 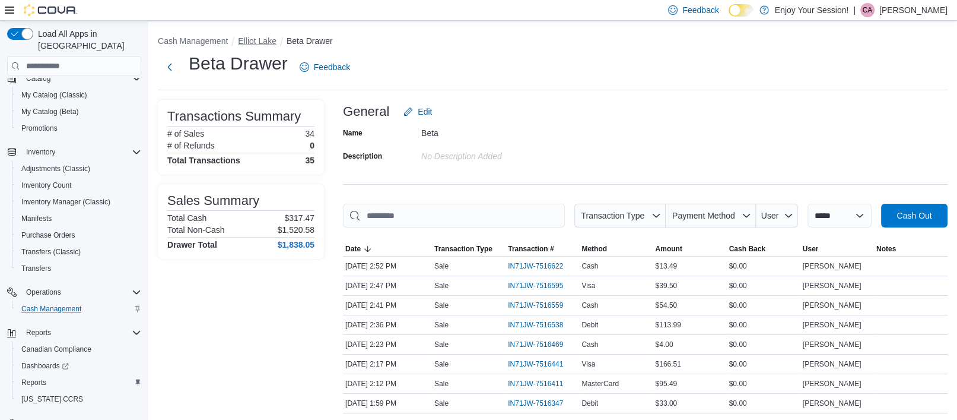 What do you see at coordinates (541, 383) in the screenshot?
I see `button: IN71JW-7516411` at bounding box center [541, 383].